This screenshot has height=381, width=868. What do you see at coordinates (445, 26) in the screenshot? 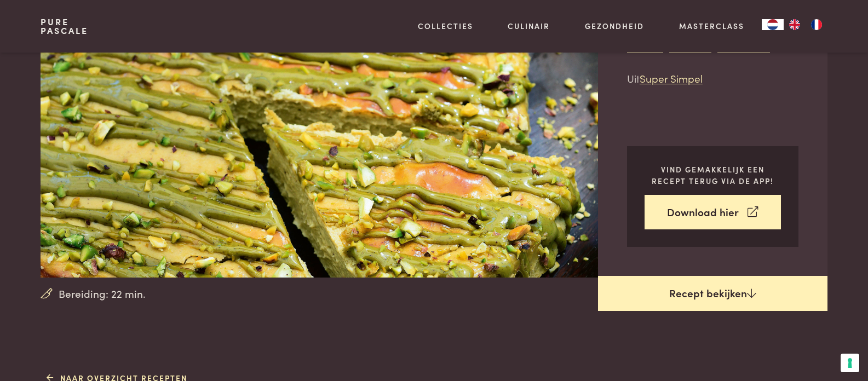
I see `a: Collecties` at bounding box center [445, 26].